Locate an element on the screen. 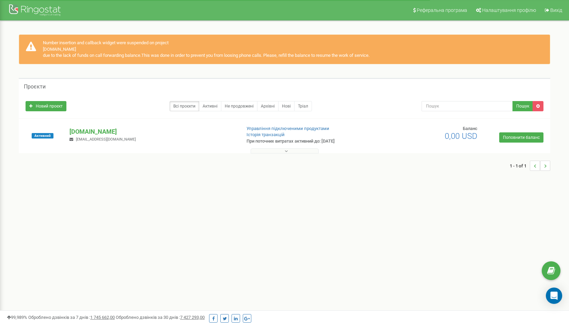  u: 1 745 662,00 is located at coordinates (102, 317).